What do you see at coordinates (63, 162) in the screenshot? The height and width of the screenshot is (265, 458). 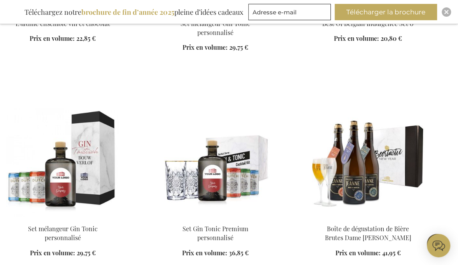 I see `img: Set mélangeur Gin Tonic personnalisé` at bounding box center [63, 162].